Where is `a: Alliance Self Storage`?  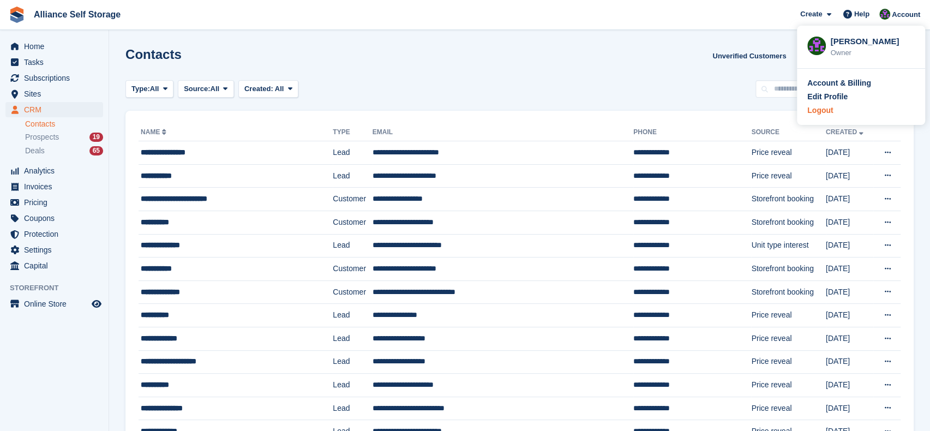
a: Alliance Self Storage is located at coordinates (77, 14).